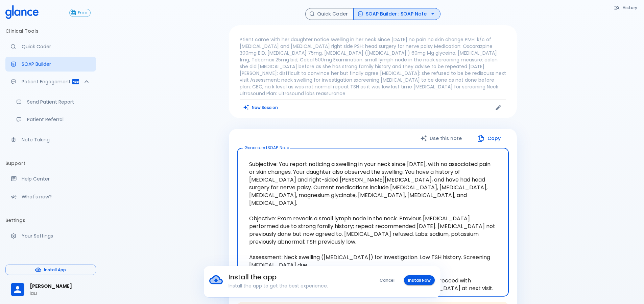  Describe the element at coordinates (50, 220) in the screenshot. I see `li: Settings` at that location.